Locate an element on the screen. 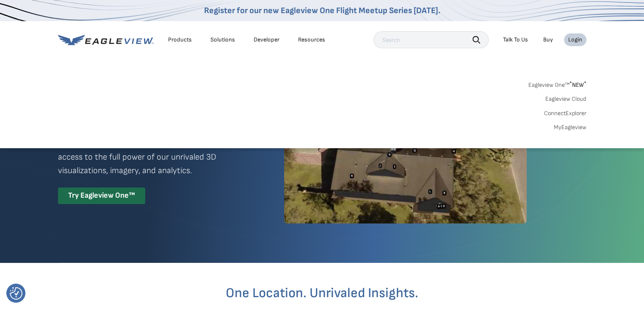  div: Solutions is located at coordinates (223, 40).